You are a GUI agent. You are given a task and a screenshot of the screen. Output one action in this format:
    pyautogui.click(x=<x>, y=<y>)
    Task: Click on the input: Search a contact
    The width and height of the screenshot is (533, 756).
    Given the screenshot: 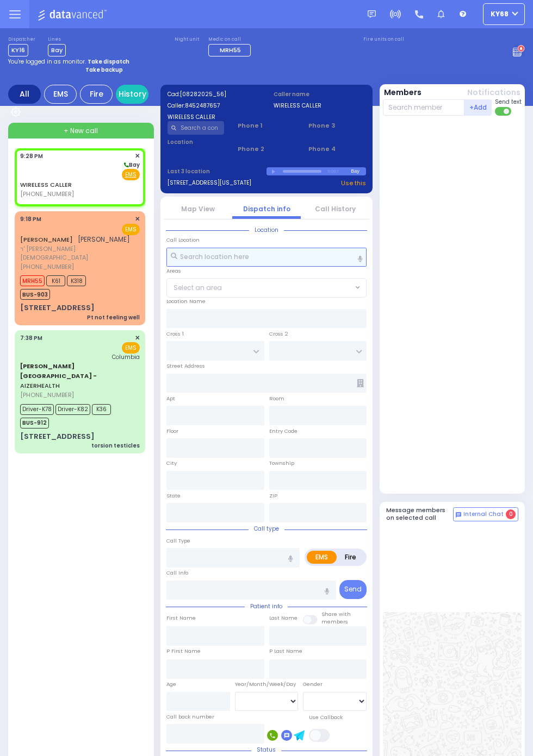 What is the action you would take?
    pyautogui.click(x=195, y=127)
    